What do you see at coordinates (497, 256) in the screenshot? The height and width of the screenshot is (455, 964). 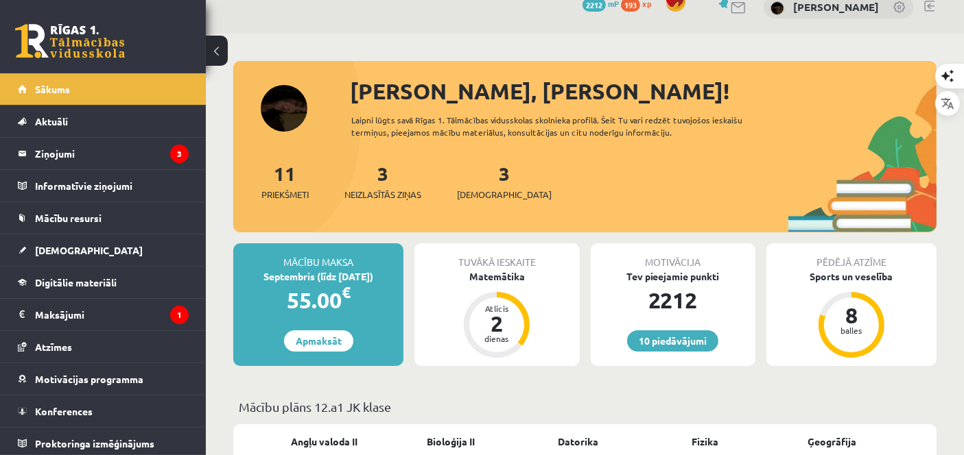 I see `div: Tuvākā ieskaite` at bounding box center [497, 256].